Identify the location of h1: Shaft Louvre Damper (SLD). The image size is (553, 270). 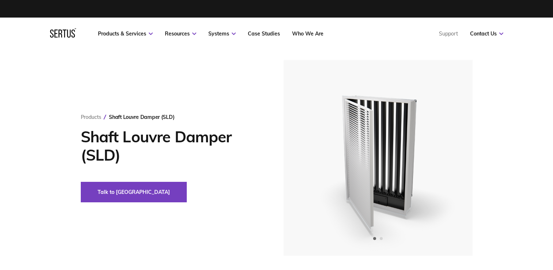
(171, 146).